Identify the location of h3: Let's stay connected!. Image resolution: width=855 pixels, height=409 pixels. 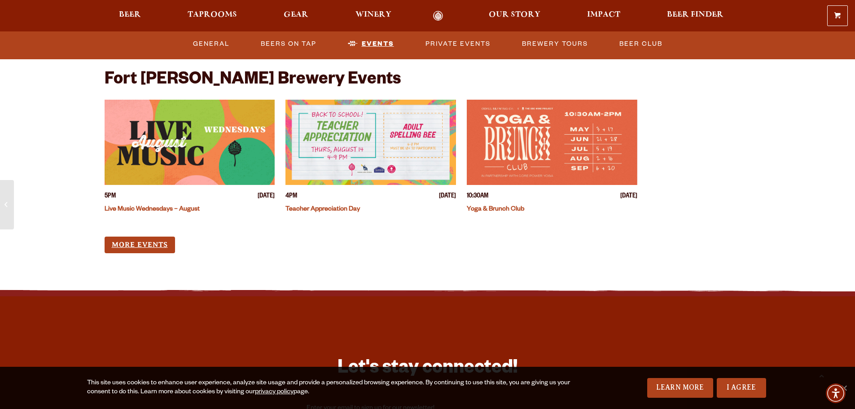
(428, 369).